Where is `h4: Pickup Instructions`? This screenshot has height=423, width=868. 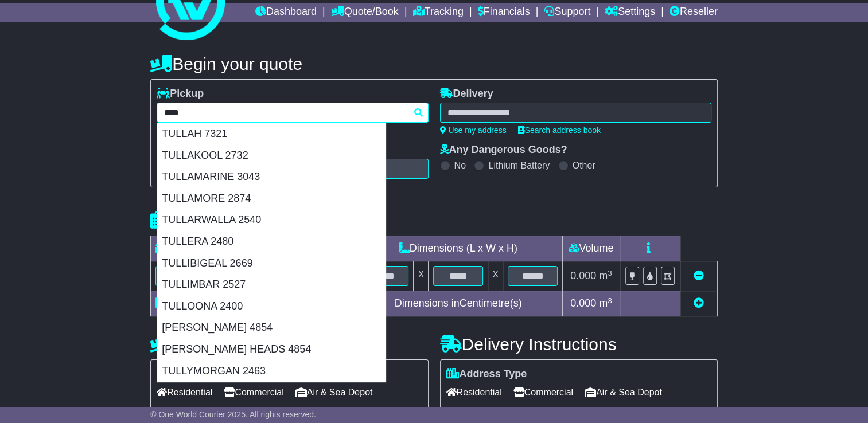 h4: Pickup Instructions is located at coordinates (289, 344).